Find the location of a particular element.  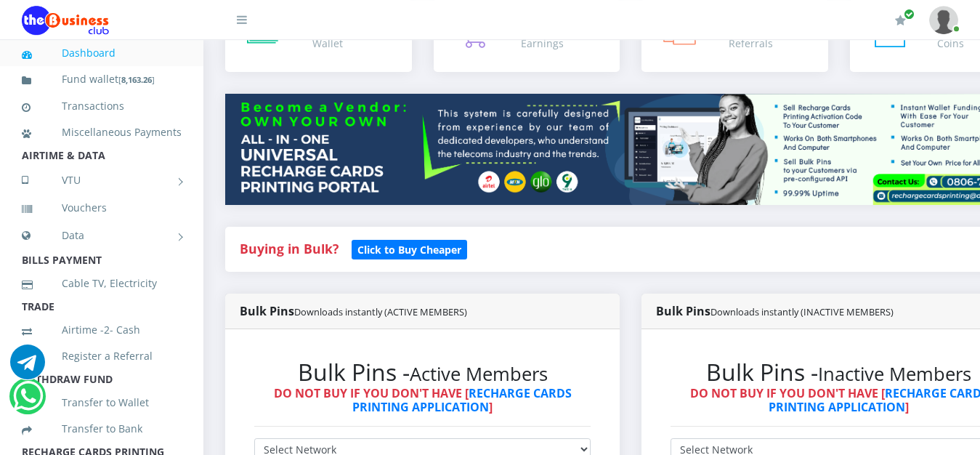

strong: Buying in Bulk? is located at coordinates (289, 248).